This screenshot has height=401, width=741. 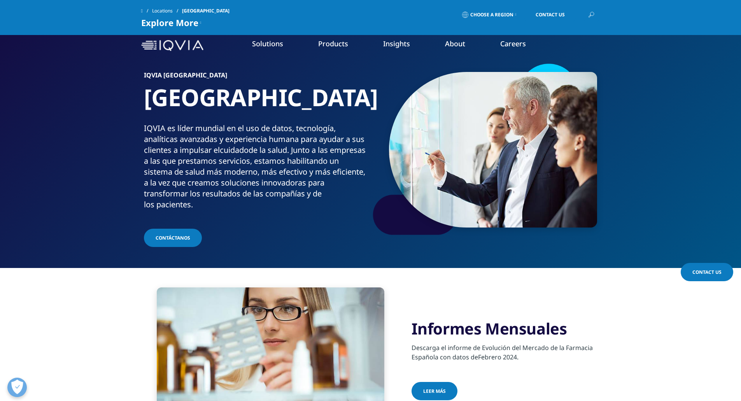 What do you see at coordinates (498, 357) in the screenshot?
I see `span: Febrero 2024.` at bounding box center [498, 357].